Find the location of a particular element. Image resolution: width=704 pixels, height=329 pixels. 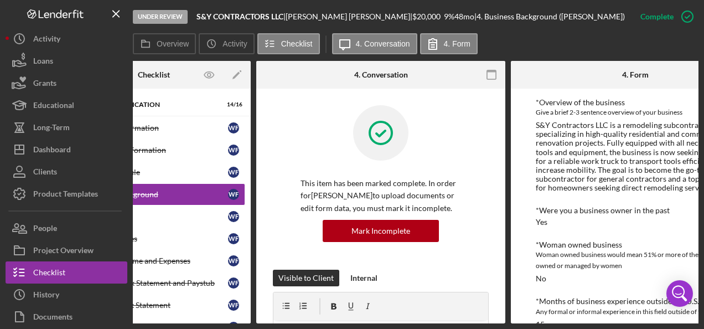

label: 4. Conversation is located at coordinates (383, 44).